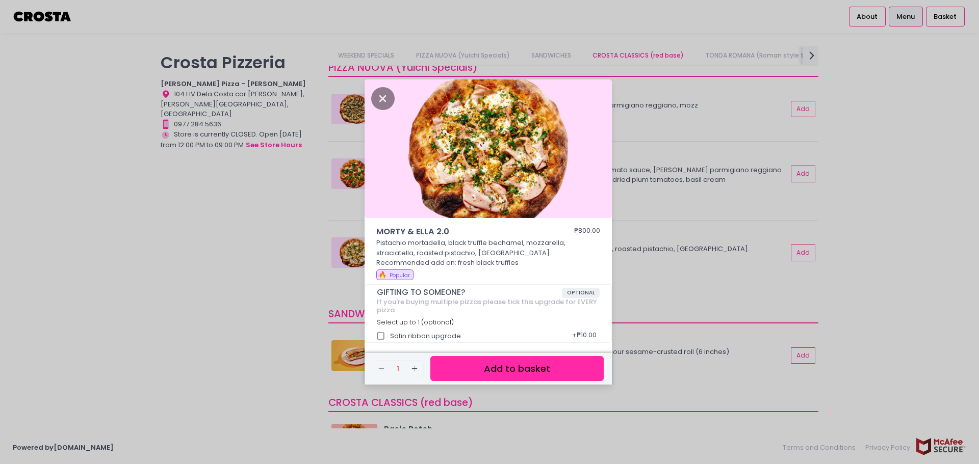  What do you see at coordinates (415, 322) in the screenshot?
I see `span: Select up to 1 (optional)` at bounding box center [415, 322].